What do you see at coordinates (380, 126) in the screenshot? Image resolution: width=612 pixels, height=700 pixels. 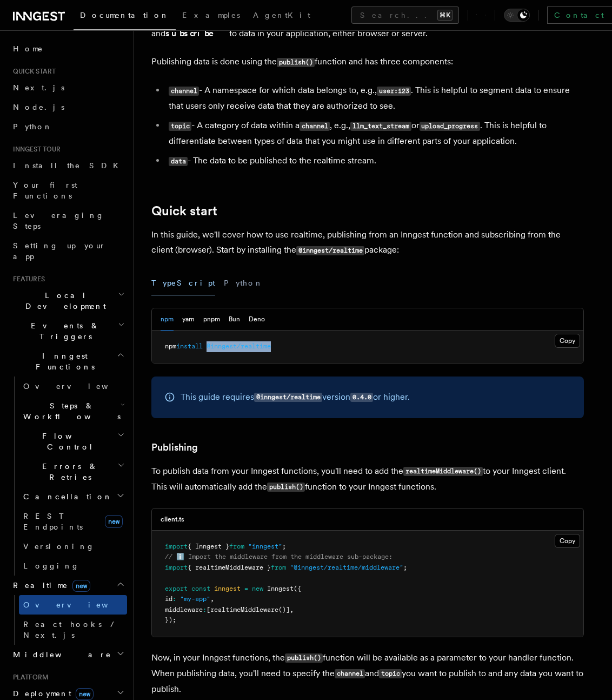 I see `code: llm_text_stream` at bounding box center [380, 126].